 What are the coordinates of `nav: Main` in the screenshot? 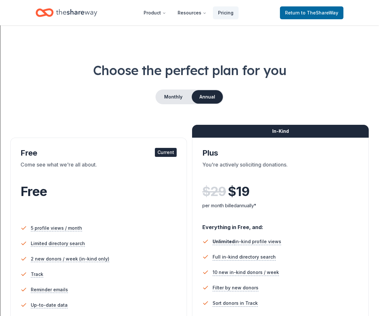 It's located at (188, 12).